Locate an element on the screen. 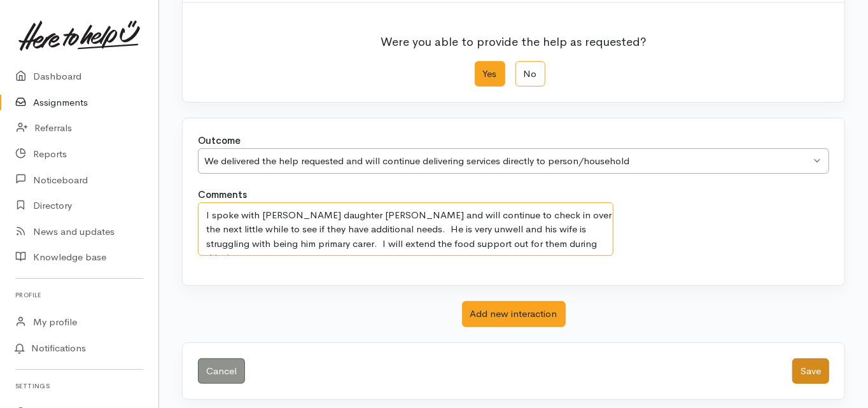 The image size is (868, 408). label: No is located at coordinates (530, 74).